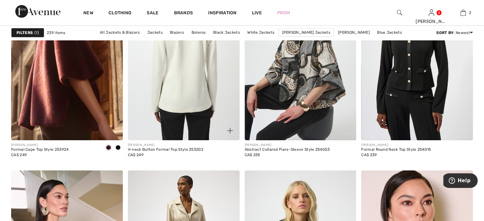  What do you see at coordinates (454, 33) in the screenshot?
I see `div: : Newest` at bounding box center [454, 33].